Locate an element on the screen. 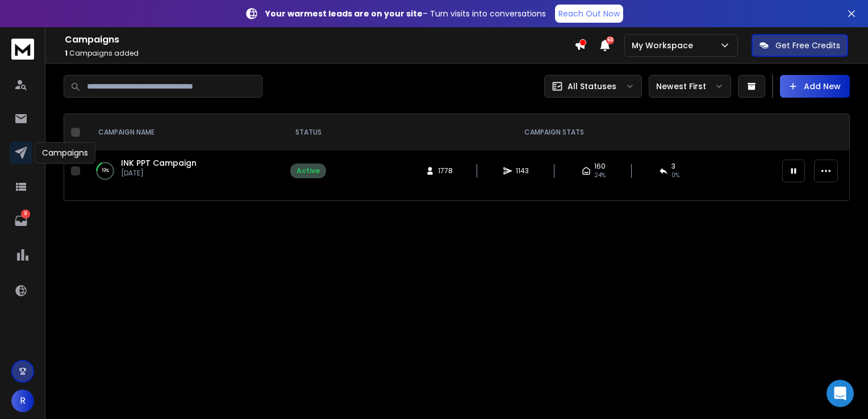  button: Add New is located at coordinates (815, 86).